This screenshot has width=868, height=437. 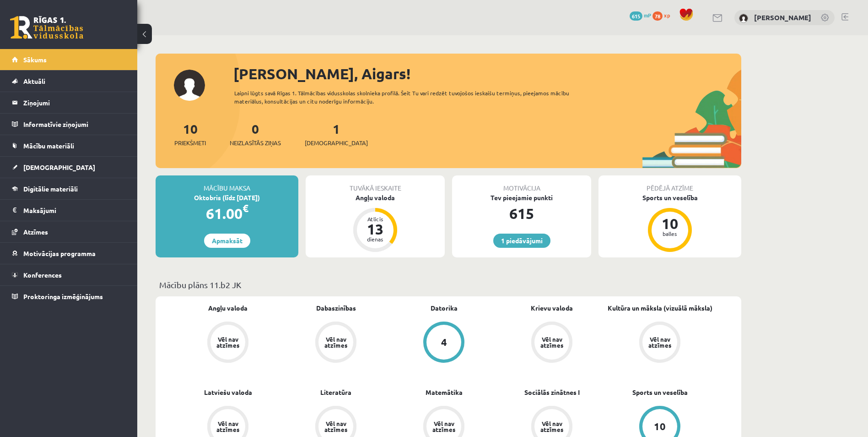 I want to click on span: 615, so click(x=636, y=16).